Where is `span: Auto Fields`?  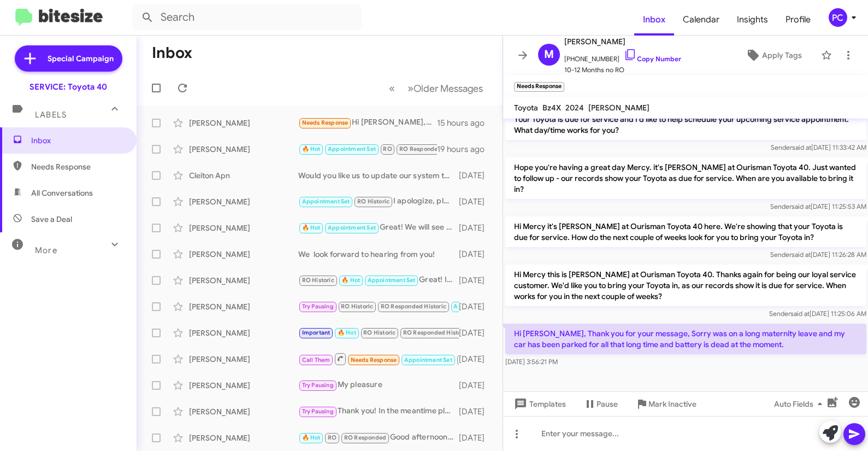 span: Auto Fields is located at coordinates (800, 404).